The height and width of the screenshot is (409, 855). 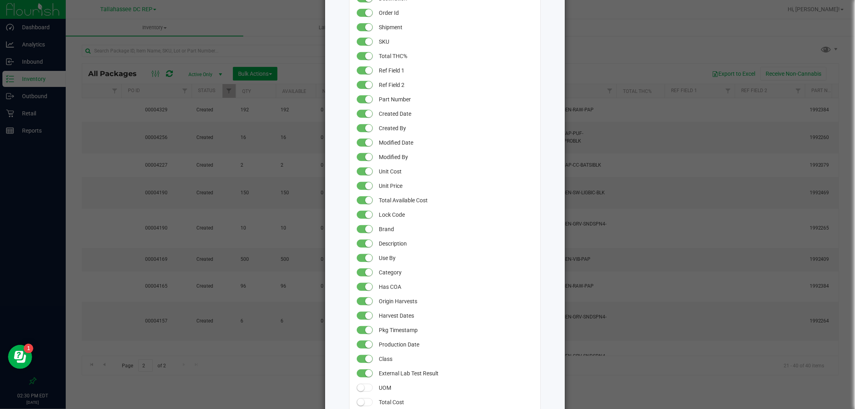 What do you see at coordinates (455, 13) in the screenshot?
I see `span: Order Id` at bounding box center [455, 13].